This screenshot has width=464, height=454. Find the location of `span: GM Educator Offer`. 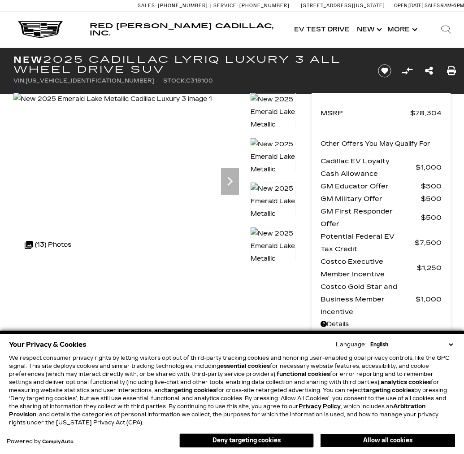

span: GM Educator Offer is located at coordinates (371, 186).